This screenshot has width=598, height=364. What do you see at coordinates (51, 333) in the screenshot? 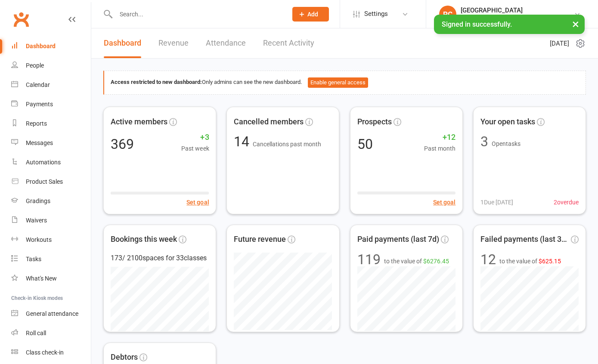
I see `a: Roll call` at bounding box center [51, 333].